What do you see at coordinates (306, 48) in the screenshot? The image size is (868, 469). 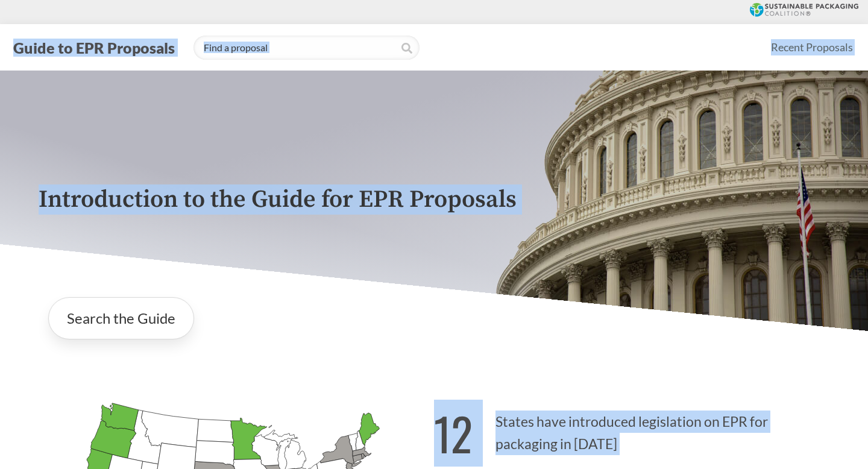 I see `input: Find a proposal` at bounding box center [306, 48].